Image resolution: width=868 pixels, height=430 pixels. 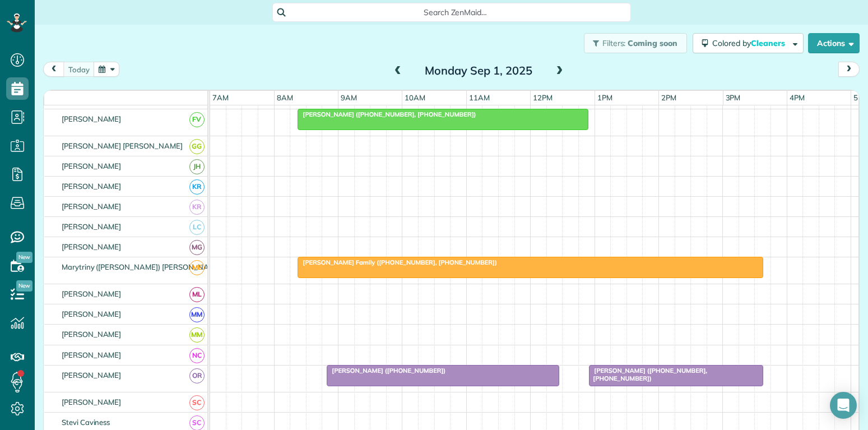 What do you see at coordinates (196, 167) in the screenshot?
I see `span: JH` at bounding box center [196, 167].